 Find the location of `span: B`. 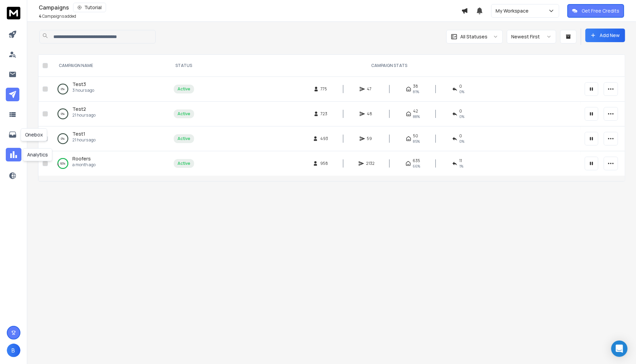

span: B is located at coordinates (14, 351).